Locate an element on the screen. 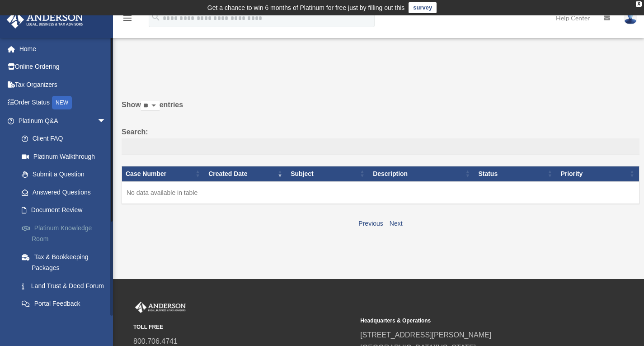 The height and width of the screenshot is (346, 644). small: Headquarters & Operations is located at coordinates (470, 321).